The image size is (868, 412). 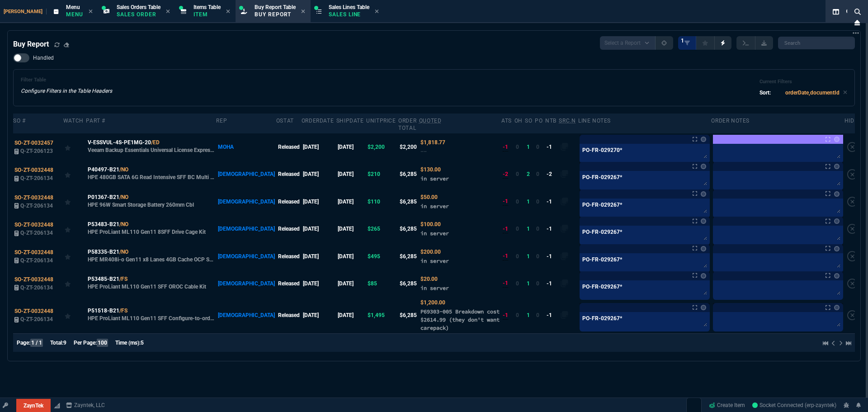 What do you see at coordinates (147, 287) in the screenshot?
I see `p: HPE ProLiant ML110 Gen11 SFF OROC Cable Kit` at bounding box center [147, 287].